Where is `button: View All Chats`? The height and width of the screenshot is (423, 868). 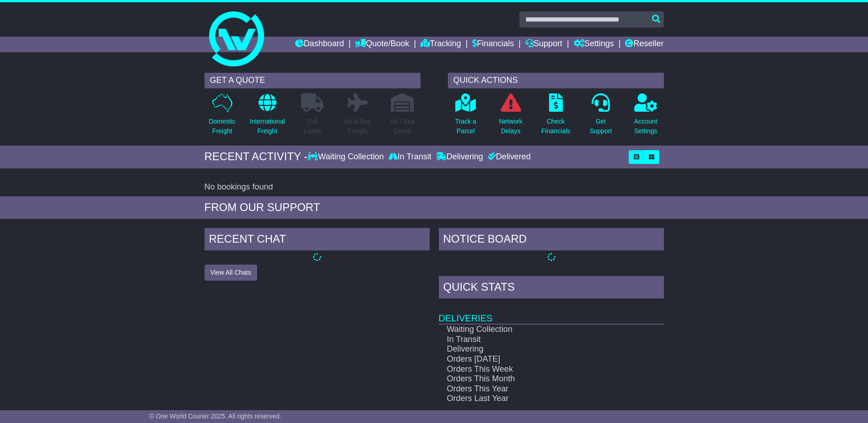 button: View All Chats is located at coordinates (231, 272).